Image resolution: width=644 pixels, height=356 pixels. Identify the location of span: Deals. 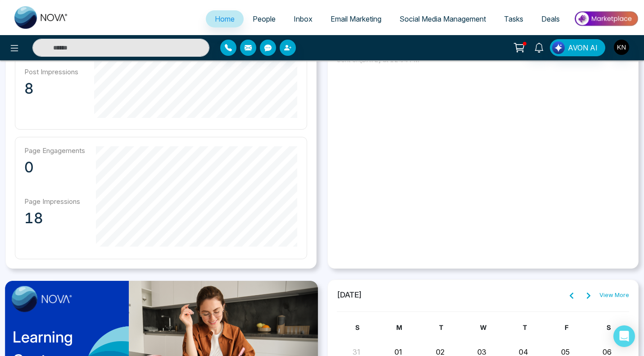
(550, 19).